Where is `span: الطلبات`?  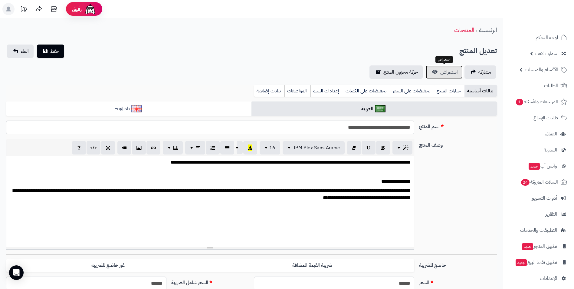 span: الطلبات is located at coordinates (551, 86).